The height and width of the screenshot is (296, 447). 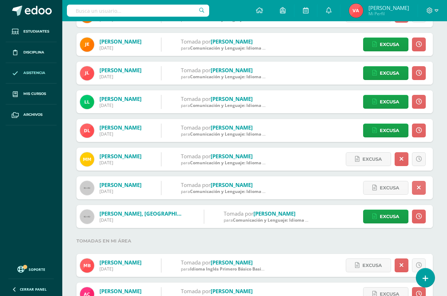 I want to click on span: Archivos, so click(x=33, y=115).